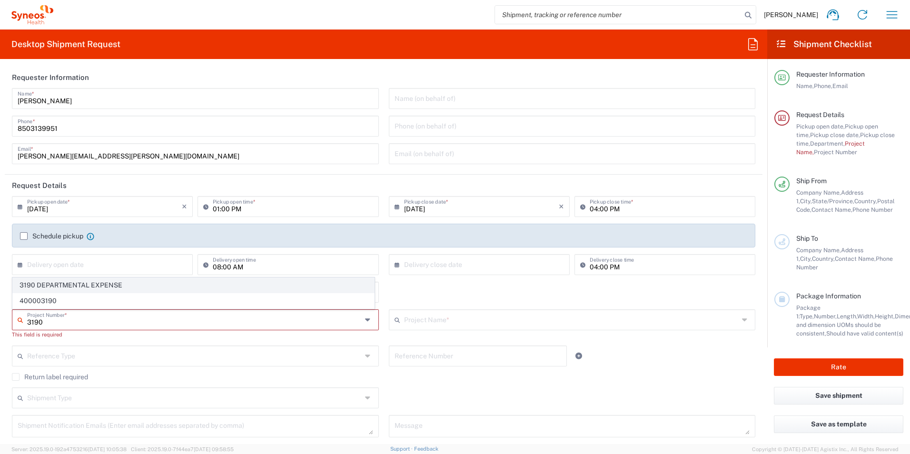 The height and width of the screenshot is (454, 910). What do you see at coordinates (69, 449) in the screenshot?
I see `span: Server: 2025.19.0-192a4753216` at bounding box center [69, 449].